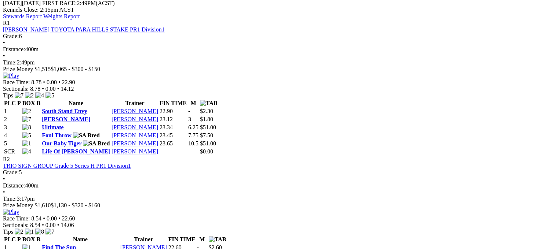 Image resolution: width=558 pixels, height=249 pixels. I want to click on text: 3, so click(190, 119).